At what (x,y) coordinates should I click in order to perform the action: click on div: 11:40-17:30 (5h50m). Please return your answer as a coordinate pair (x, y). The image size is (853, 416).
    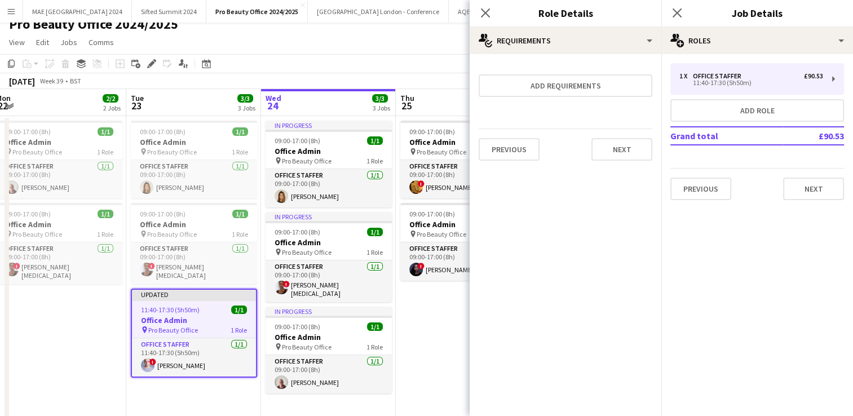
    Looking at the image, I should click on (751, 83).